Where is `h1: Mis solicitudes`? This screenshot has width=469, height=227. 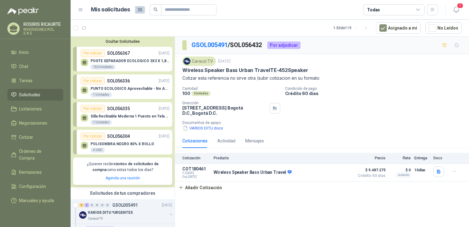 h1: Mis solicitudes is located at coordinates (111, 10).